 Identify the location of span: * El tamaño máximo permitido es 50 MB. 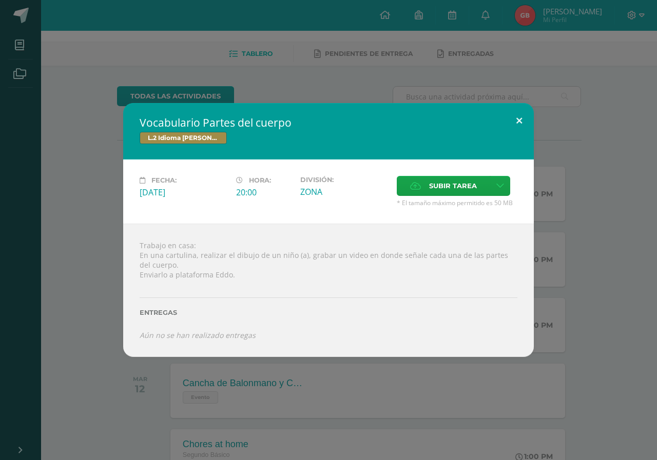
(457, 203).